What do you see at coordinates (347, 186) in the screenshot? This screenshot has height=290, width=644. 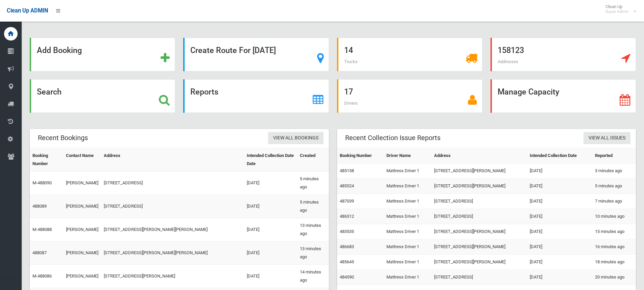 I see `a: 485524` at bounding box center [347, 186].